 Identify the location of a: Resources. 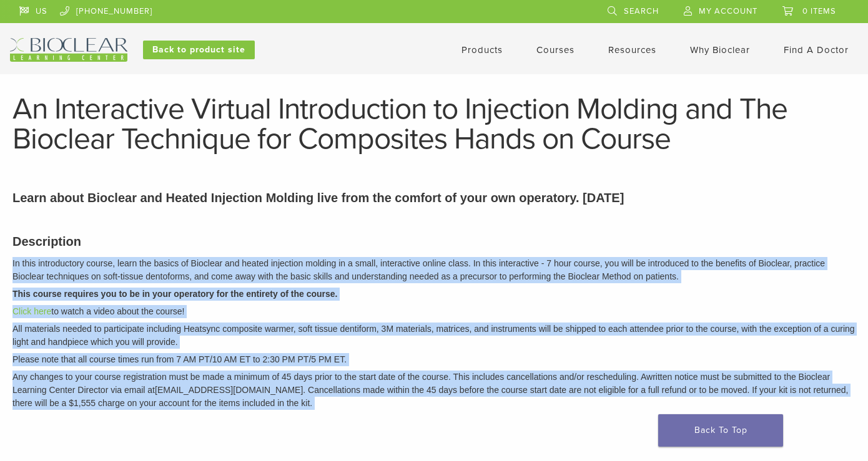
(632, 50).